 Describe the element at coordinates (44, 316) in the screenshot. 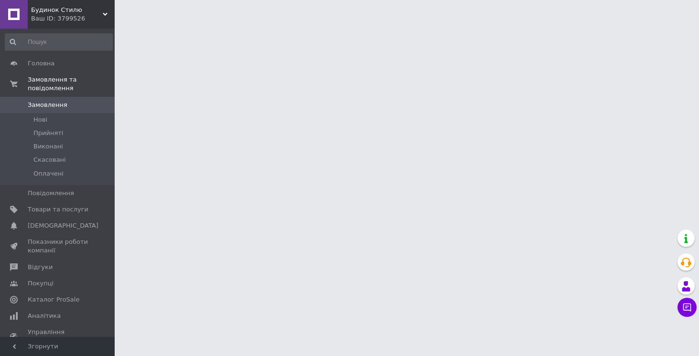

I see `span: Аналітика` at that location.